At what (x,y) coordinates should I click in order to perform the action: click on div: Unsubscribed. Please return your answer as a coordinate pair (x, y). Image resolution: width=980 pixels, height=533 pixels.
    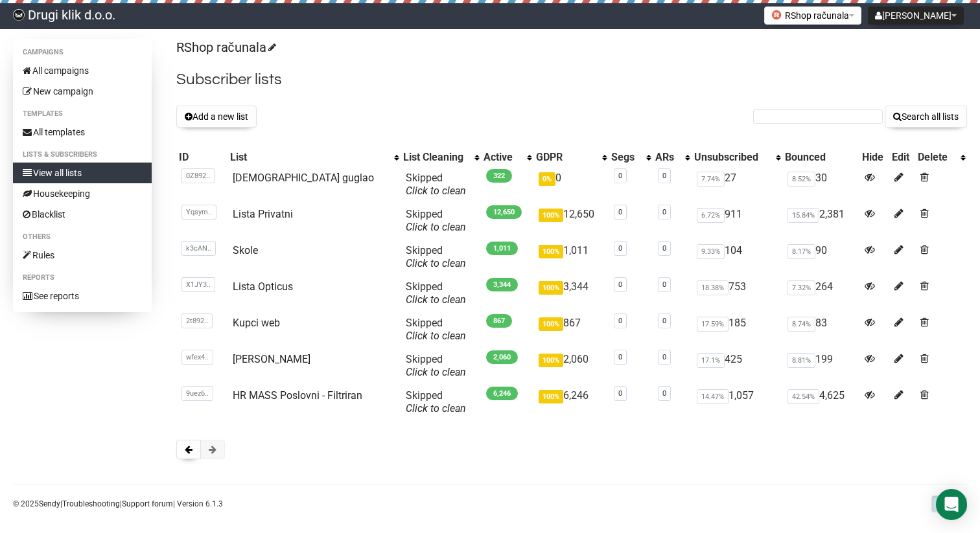
    Looking at the image, I should click on (732, 157).